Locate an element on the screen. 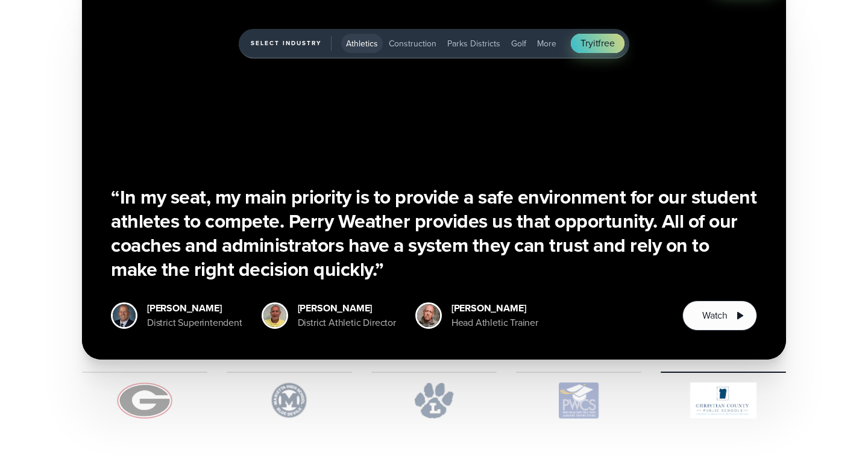 This screenshot has height=474, width=868. img: Marietta-High-School.svg is located at coordinates (289, 401).